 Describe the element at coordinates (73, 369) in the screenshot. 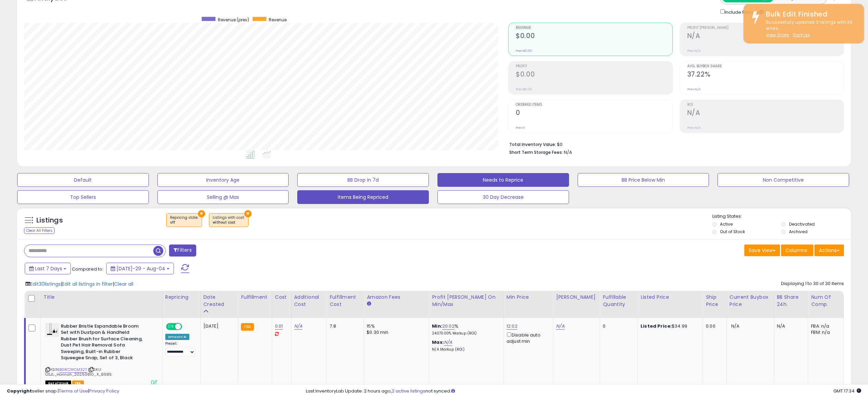

I see `a: B08CWCM32T` at that location.